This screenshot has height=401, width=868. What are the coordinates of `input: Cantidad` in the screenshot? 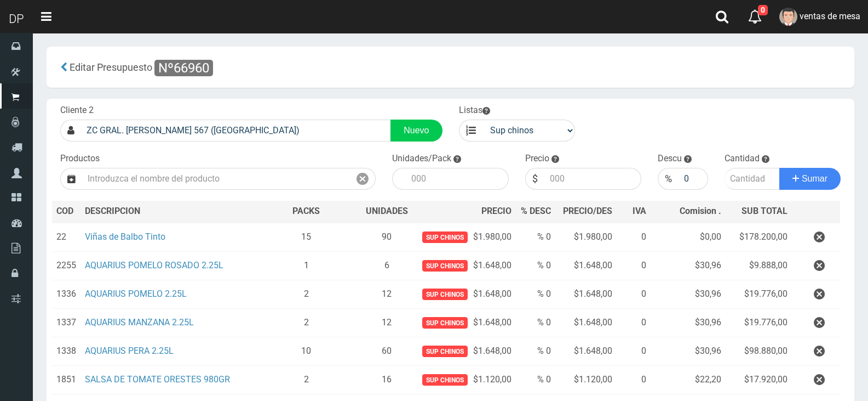 It's located at (753, 179).